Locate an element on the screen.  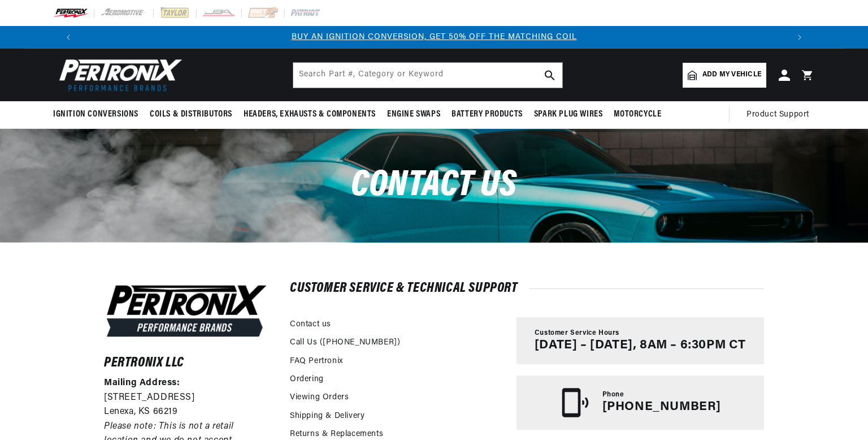
summary: Spark Plug Wires is located at coordinates (568, 114).